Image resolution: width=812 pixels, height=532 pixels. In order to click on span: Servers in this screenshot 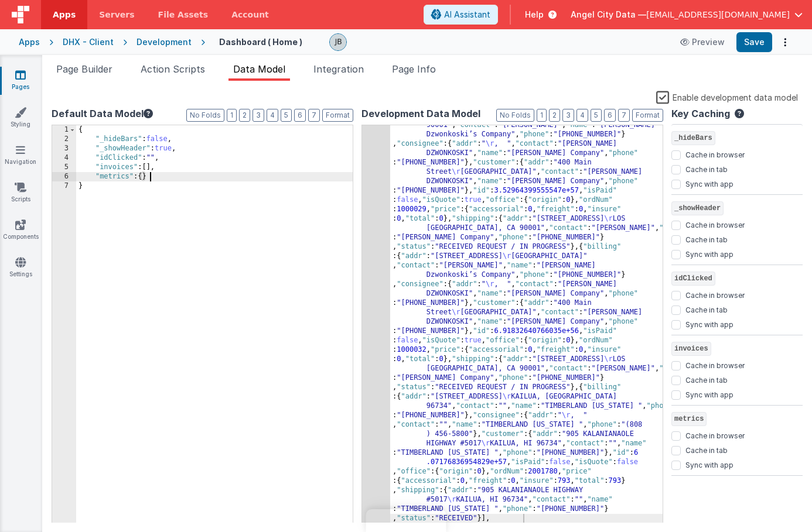, I will do `click(116, 15)`.